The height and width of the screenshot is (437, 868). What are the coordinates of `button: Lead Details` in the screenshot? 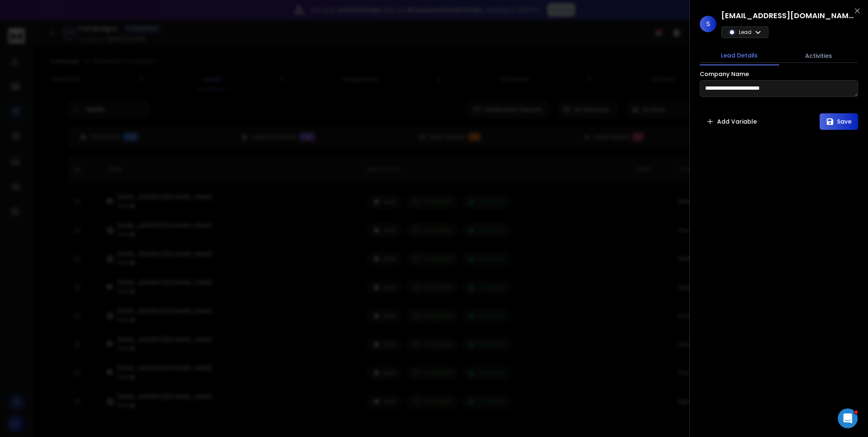 It's located at (740, 55).